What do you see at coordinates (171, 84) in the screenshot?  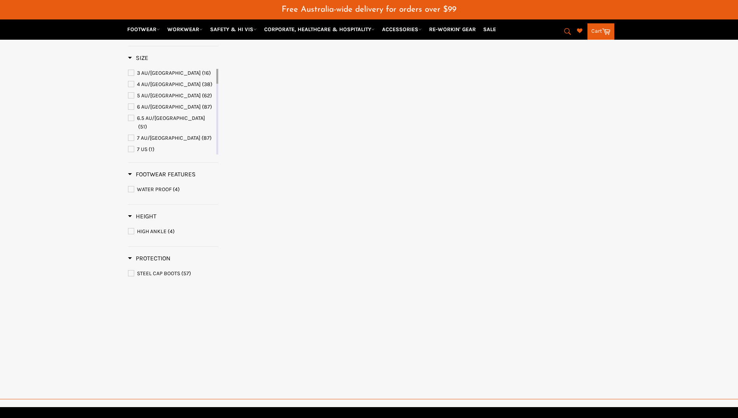 I see `a: 4 AU/UK` at bounding box center [171, 84].